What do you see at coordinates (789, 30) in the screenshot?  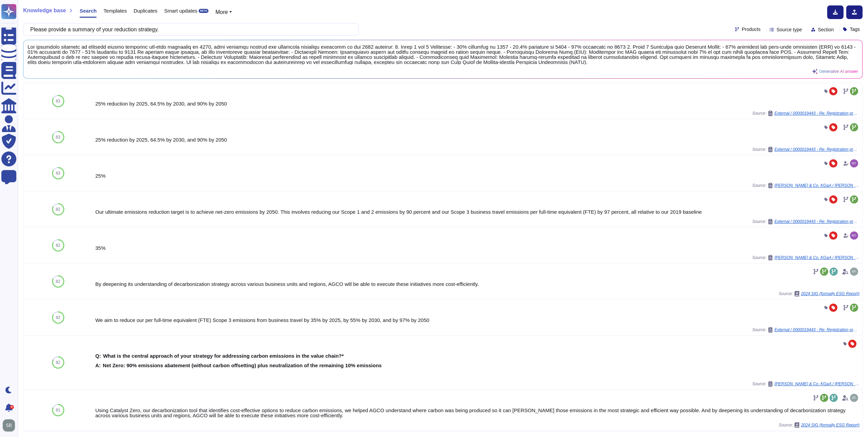 I see `span: Source type` at bounding box center [789, 30].